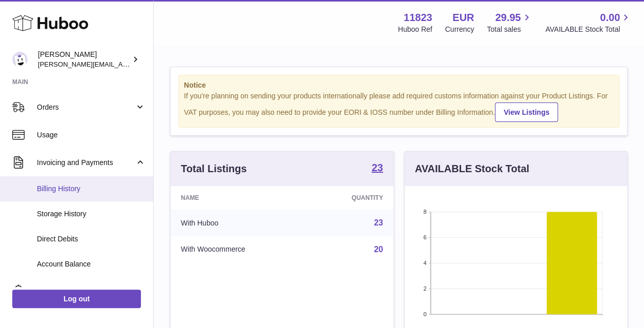 This screenshot has width=644, height=328. Describe the element at coordinates (509, 29) in the screenshot. I see `span: Total sales` at that location.